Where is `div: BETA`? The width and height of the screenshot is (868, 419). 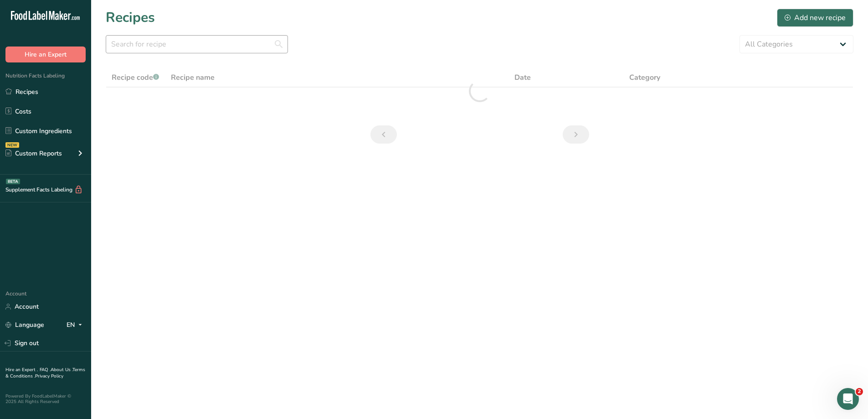
div: BETA is located at coordinates (13, 182).